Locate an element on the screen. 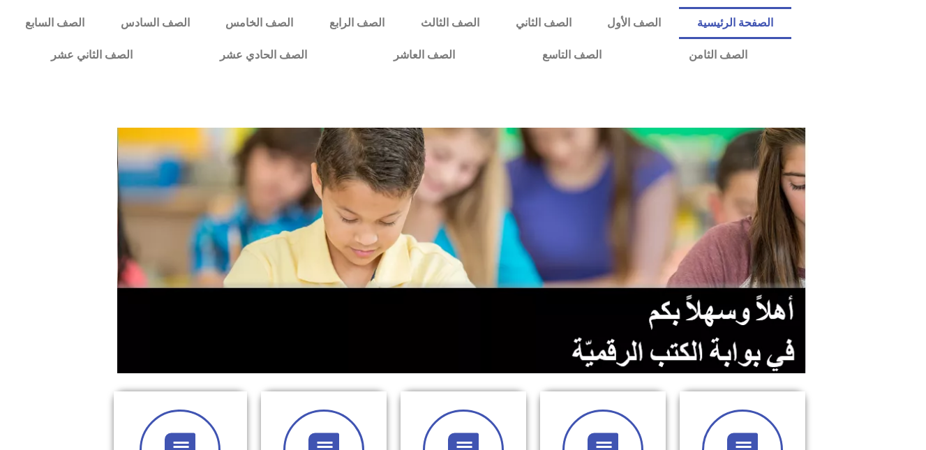 This screenshot has height=450, width=926. a: الصف الثاني is located at coordinates (544, 23).